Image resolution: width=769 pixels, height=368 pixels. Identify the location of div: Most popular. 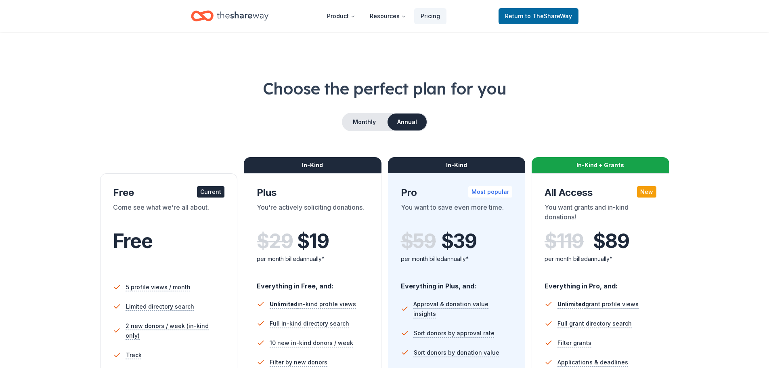
(490, 192).